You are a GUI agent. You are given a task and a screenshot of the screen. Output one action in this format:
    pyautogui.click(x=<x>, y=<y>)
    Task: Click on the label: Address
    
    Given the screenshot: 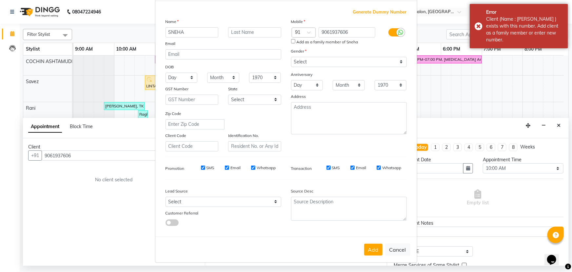 What is the action you would take?
    pyautogui.click(x=299, y=96)
    